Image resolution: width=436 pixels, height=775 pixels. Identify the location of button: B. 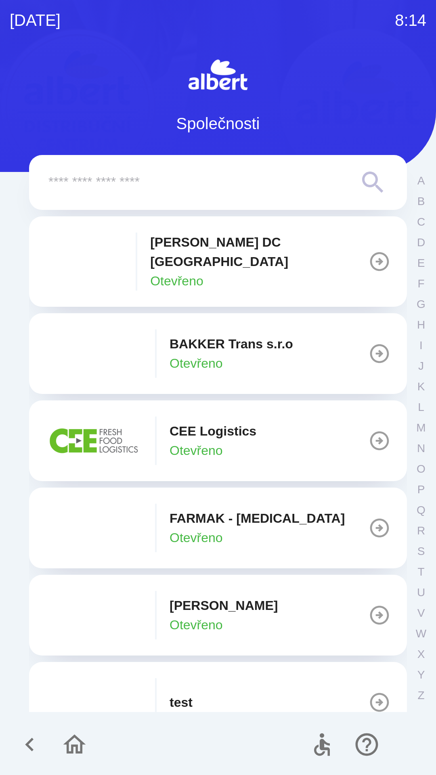
(421, 201).